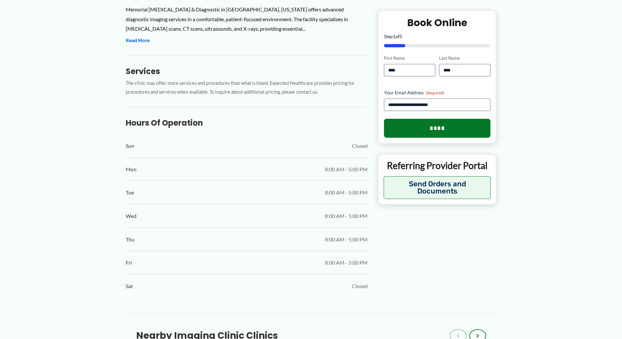  Describe the element at coordinates (246, 88) in the screenshot. I see `p: The clinic may offer more services and procedures than what is listed. Expected Healthcare provid...` at that location.